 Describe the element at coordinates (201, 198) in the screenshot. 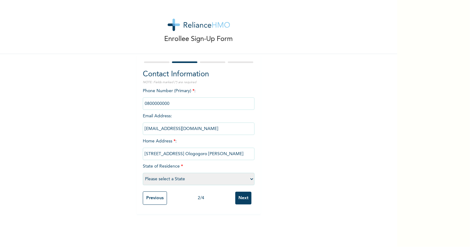

I see `div: 2 / 4` at that location.